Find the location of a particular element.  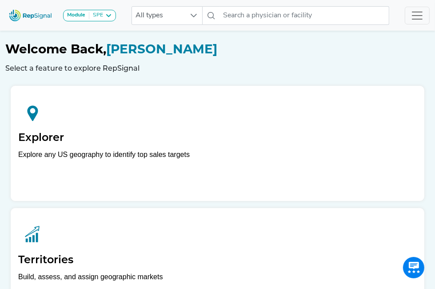

button: ModuleSPE is located at coordinates (89, 16).